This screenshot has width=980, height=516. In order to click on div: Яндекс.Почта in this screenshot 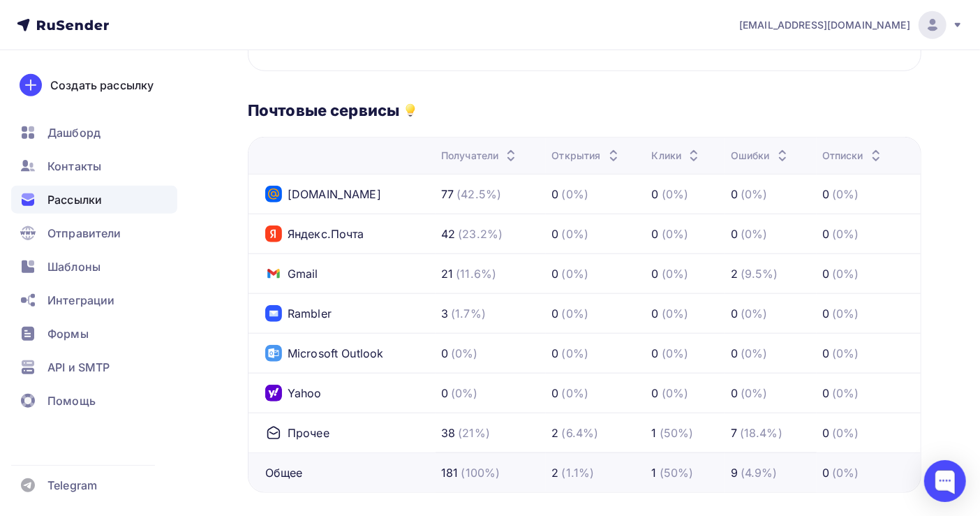, I will do `click(315, 234)`.